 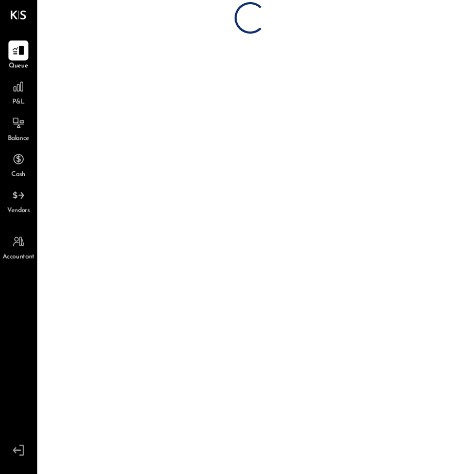 I want to click on span: Cash, so click(x=18, y=175).